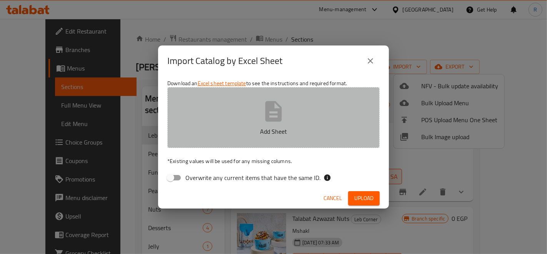 This screenshot has height=254, width=547. What do you see at coordinates (274, 117) in the screenshot?
I see `button: Add Sheet` at bounding box center [274, 117].